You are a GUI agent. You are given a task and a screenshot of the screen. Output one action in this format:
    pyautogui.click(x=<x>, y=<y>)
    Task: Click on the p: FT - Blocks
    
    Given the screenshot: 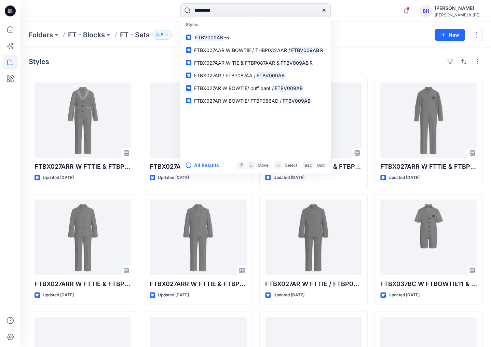 What is the action you would take?
    pyautogui.click(x=86, y=35)
    